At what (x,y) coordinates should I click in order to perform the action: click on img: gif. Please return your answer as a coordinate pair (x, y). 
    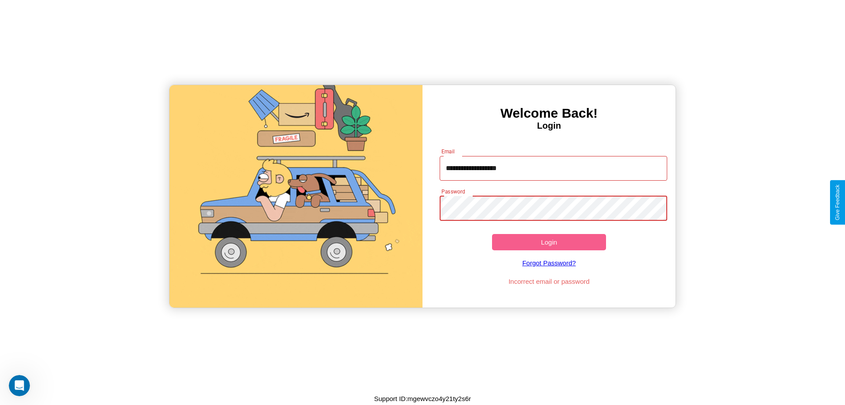
    Looking at the image, I should click on (296, 196).